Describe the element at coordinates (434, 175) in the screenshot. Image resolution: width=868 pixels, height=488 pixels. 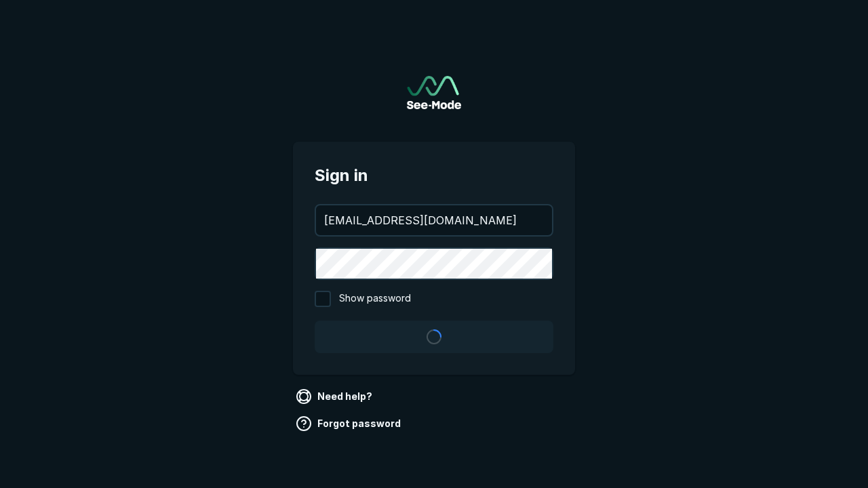
I see `span: Sign in` at that location.